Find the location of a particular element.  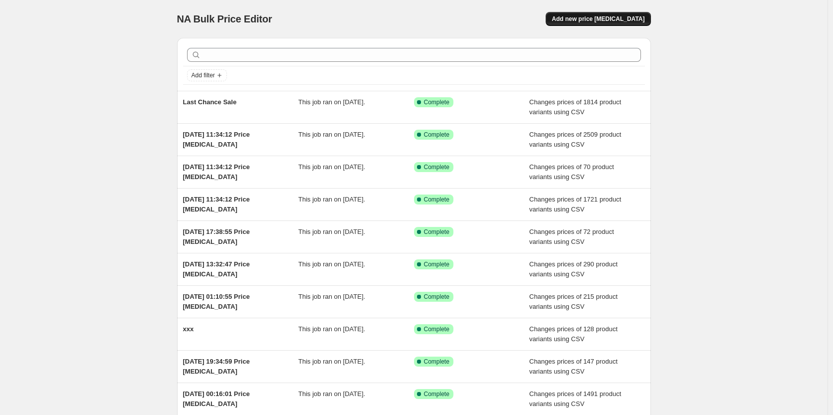

span: Changes prices of 70 product variants using CSV is located at coordinates (572, 172).